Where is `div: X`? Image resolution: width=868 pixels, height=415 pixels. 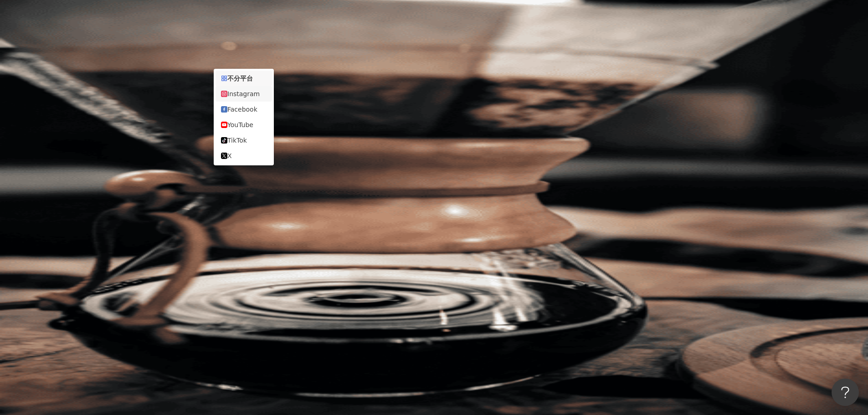 div: X is located at coordinates (243, 156).